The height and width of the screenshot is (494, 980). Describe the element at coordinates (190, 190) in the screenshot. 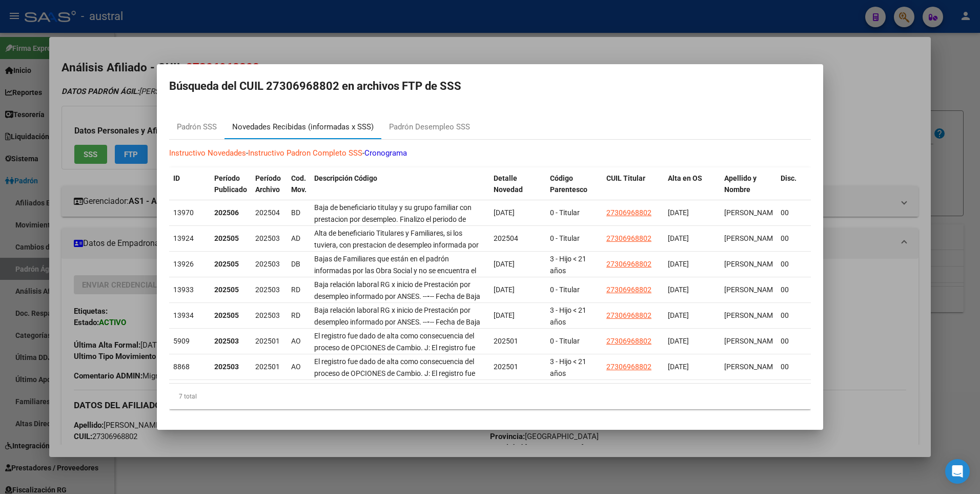

I see `datatable-header-cell: ID` at that location.